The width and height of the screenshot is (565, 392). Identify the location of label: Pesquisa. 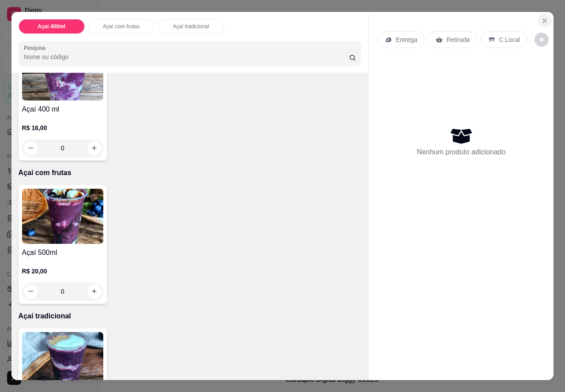
(36, 48).